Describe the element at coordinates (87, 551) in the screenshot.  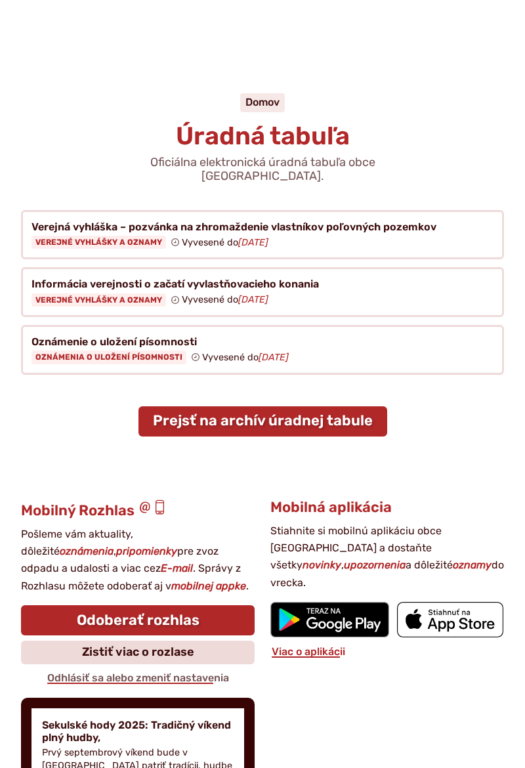
I see `strong: oznámenia` at that location.